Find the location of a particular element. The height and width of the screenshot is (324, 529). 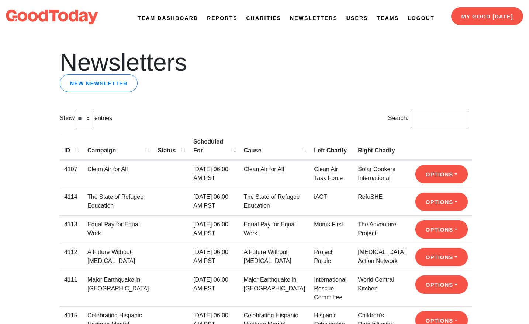

label: Show entries is located at coordinates (86, 119).